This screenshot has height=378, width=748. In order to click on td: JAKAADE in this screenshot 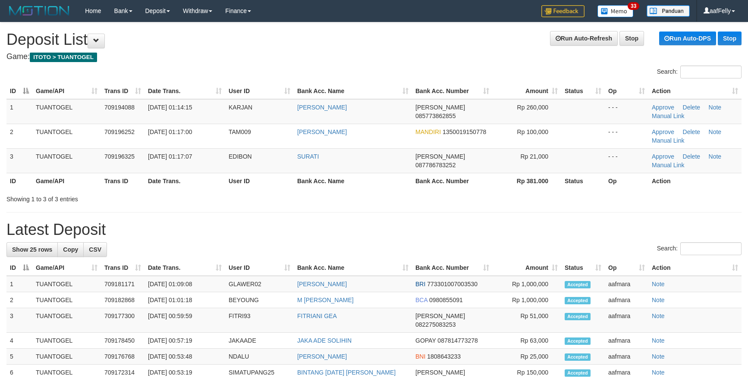, I will do `click(259, 341)`.